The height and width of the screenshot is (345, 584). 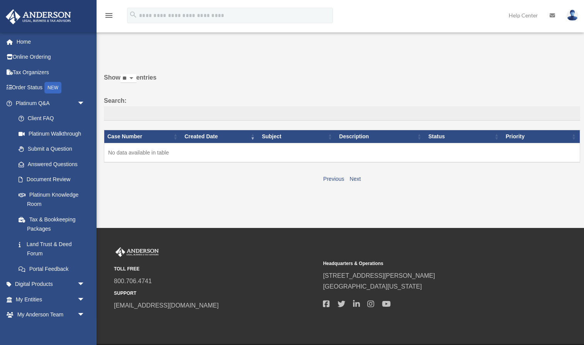 I want to click on th: Case Number: activate to sort column ascending, so click(x=143, y=137).